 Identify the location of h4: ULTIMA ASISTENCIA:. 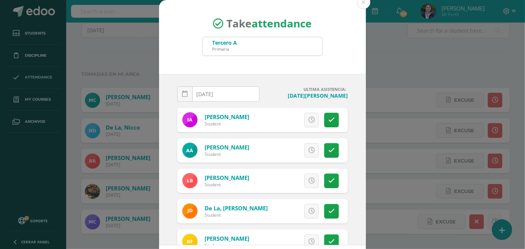
(307, 89).